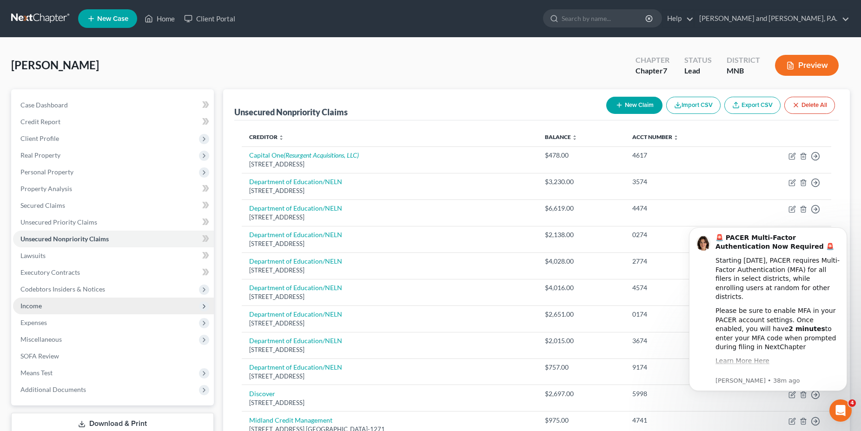  Describe the element at coordinates (41, 339) in the screenshot. I see `span: Miscellaneous` at that location.